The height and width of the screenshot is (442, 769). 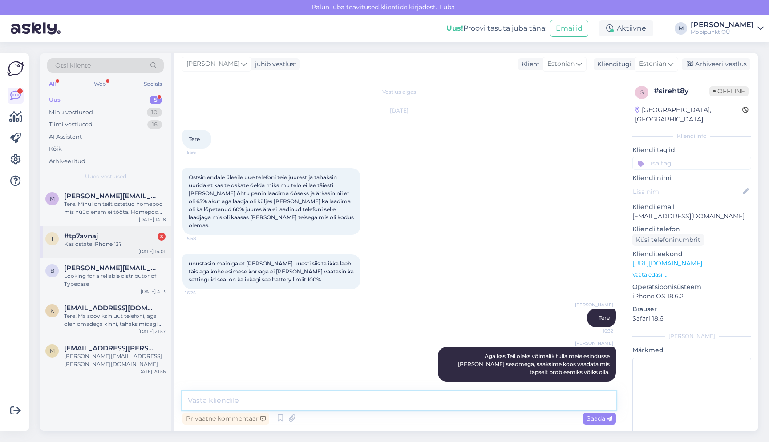 What do you see at coordinates (52, 84) in the screenshot?
I see `div: All` at bounding box center [52, 84].